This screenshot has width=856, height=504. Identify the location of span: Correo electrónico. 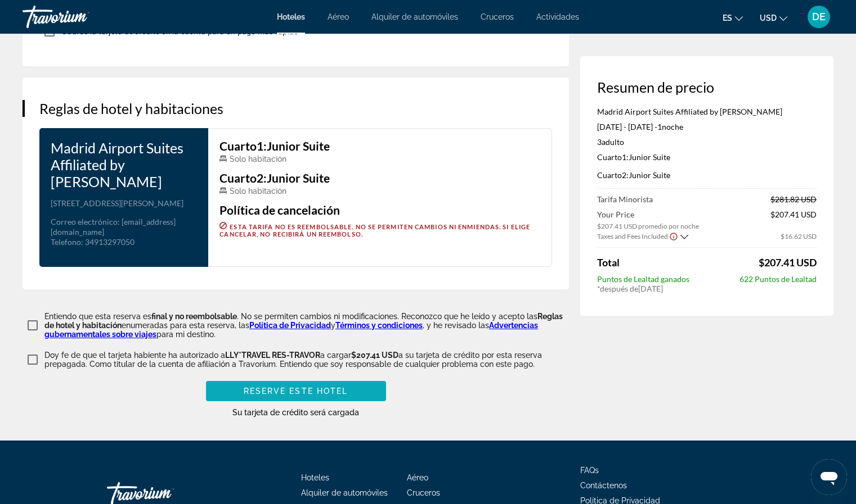
(84, 222).